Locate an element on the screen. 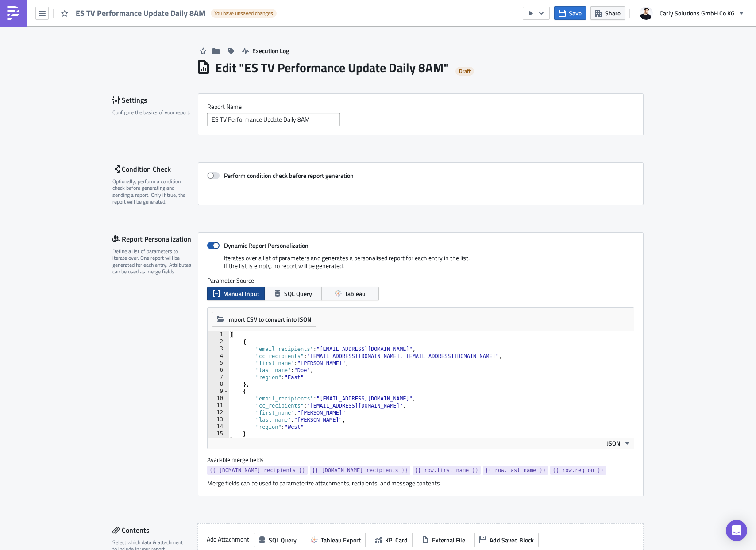 This screenshot has height=550, width=756. span: Manual Input is located at coordinates (241, 293).